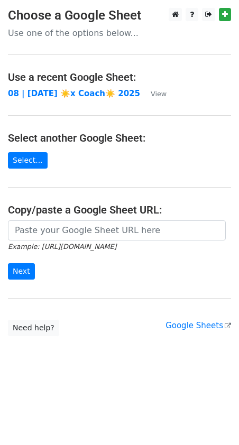 The width and height of the screenshot is (239, 445). I want to click on input: Next, so click(21, 271).